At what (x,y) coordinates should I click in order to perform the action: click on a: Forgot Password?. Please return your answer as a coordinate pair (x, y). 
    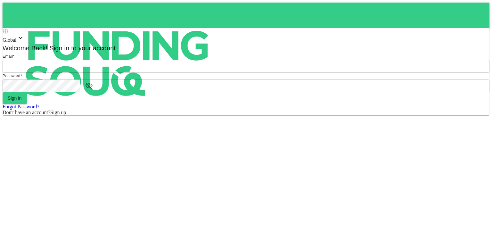
    Looking at the image, I should click on (21, 106).